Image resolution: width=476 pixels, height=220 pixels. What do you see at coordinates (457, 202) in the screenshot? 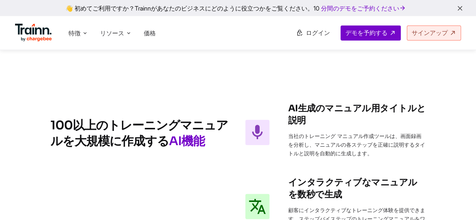
I see `div: チャットウィジェット` at bounding box center [457, 202].